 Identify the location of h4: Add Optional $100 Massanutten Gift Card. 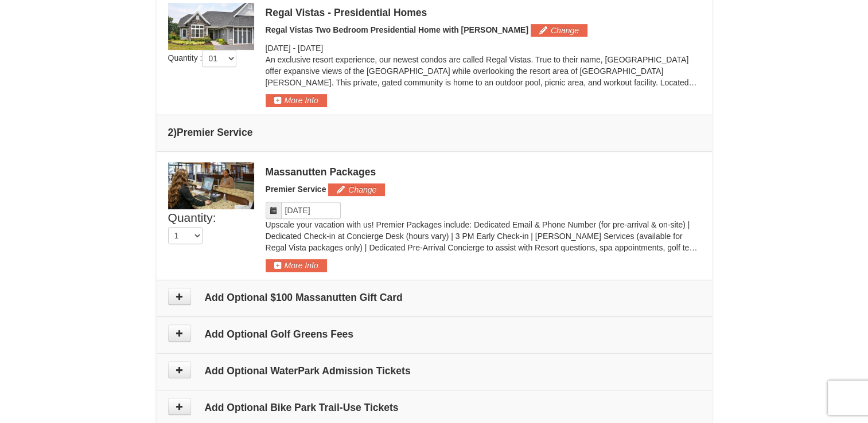
(434, 297).